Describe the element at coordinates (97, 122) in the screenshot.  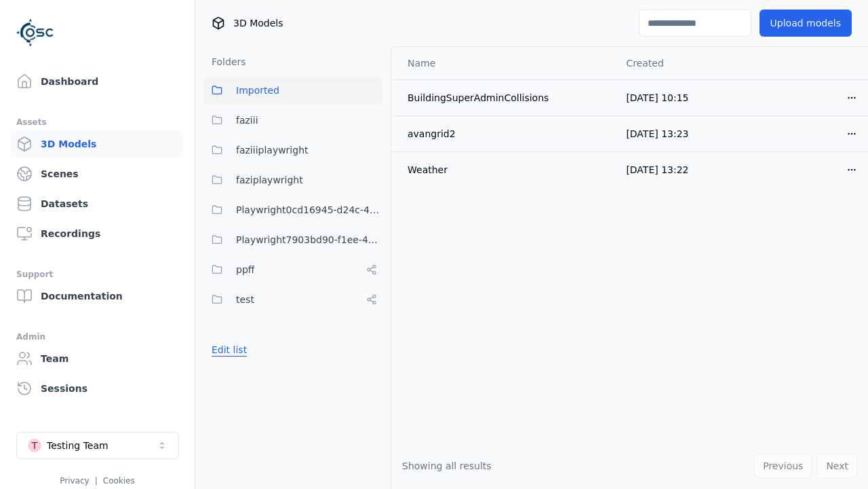
I see `div: Assets` at that location.